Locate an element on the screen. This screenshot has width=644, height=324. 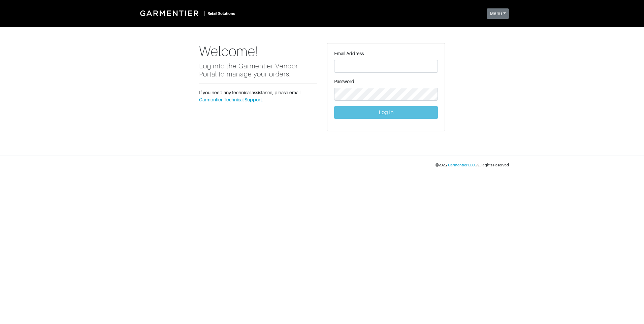
button: Log In is located at coordinates (386, 112).